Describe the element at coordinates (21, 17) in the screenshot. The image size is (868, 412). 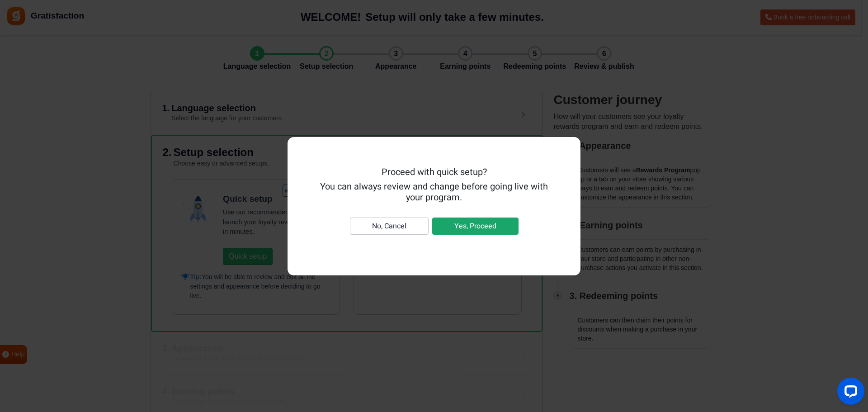
I see `button: Open LiveChat chat widget` at that location.